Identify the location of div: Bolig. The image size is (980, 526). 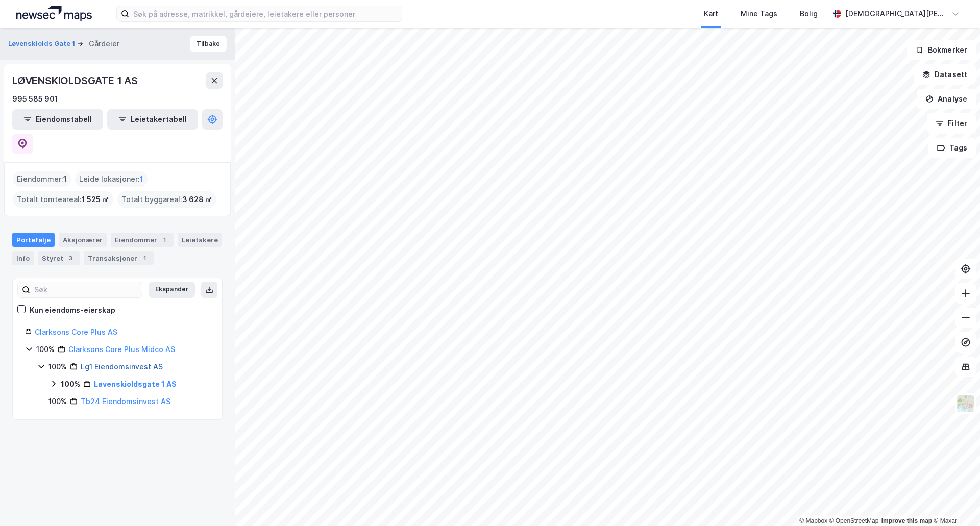
(809, 14).